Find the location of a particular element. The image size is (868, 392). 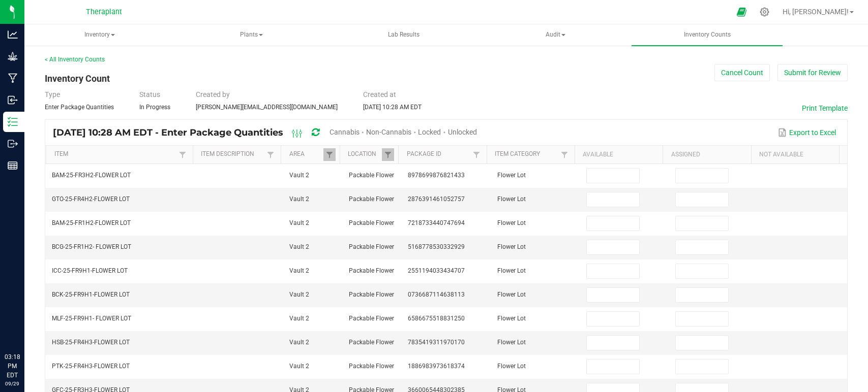

a: Plants is located at coordinates (252, 35).